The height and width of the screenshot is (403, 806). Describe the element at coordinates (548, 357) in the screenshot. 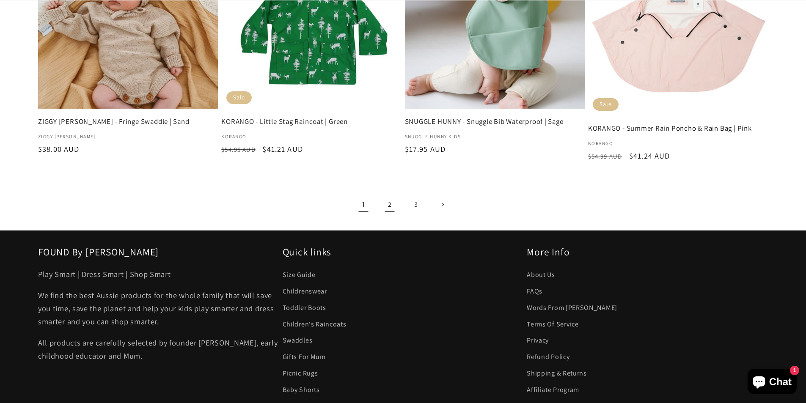

I see `a: Refund Policy` at that location.